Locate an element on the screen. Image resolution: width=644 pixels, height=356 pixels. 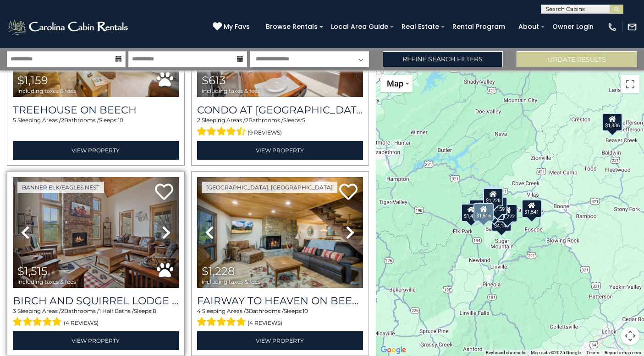
div: $1,836 is located at coordinates (612, 122).